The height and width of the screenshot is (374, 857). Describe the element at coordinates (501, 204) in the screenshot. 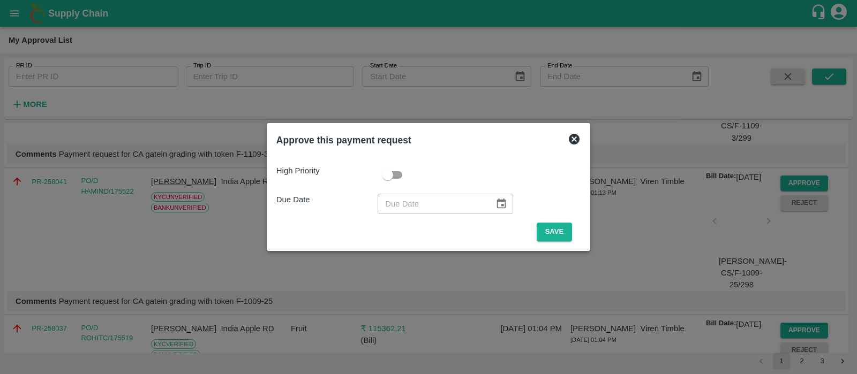

I see `button: Choose date` at that location.